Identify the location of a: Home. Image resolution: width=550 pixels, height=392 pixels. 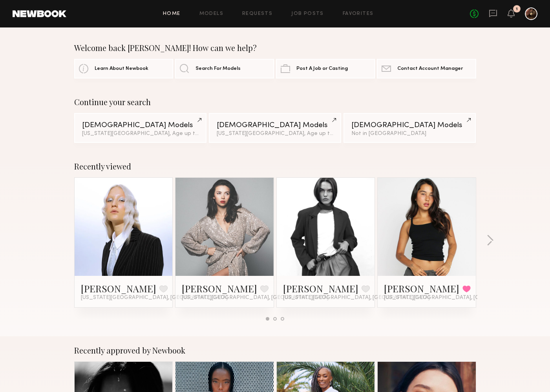
(171, 14).